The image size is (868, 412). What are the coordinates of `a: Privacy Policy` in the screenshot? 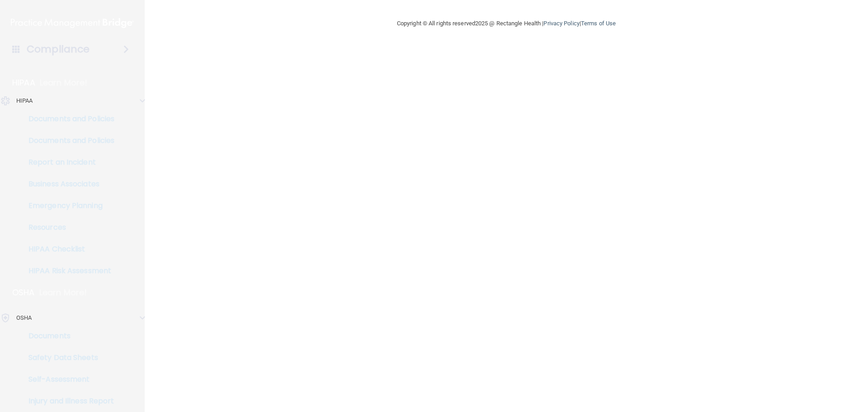 It's located at (561, 23).